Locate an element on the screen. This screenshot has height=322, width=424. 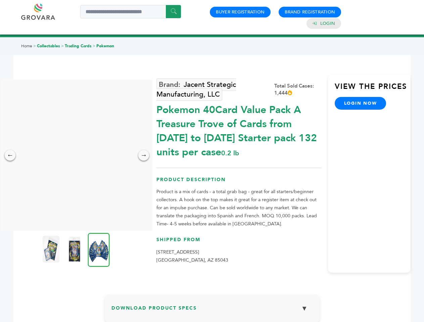
a: Jacent Strategic Manufacturing, LLC is located at coordinates (196, 90).